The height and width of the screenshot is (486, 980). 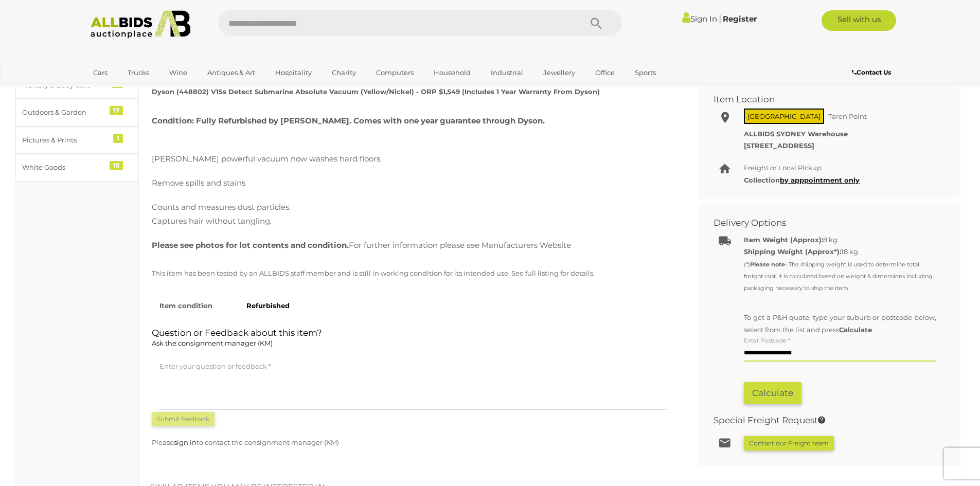 I want to click on div: Pictures & Prints, so click(x=65, y=140).